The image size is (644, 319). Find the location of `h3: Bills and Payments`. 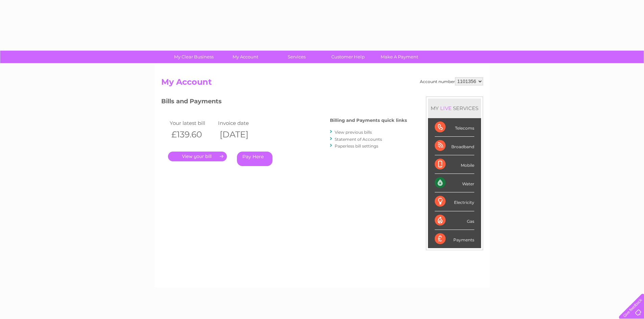

h3: Bills and Payments is located at coordinates (284, 103).